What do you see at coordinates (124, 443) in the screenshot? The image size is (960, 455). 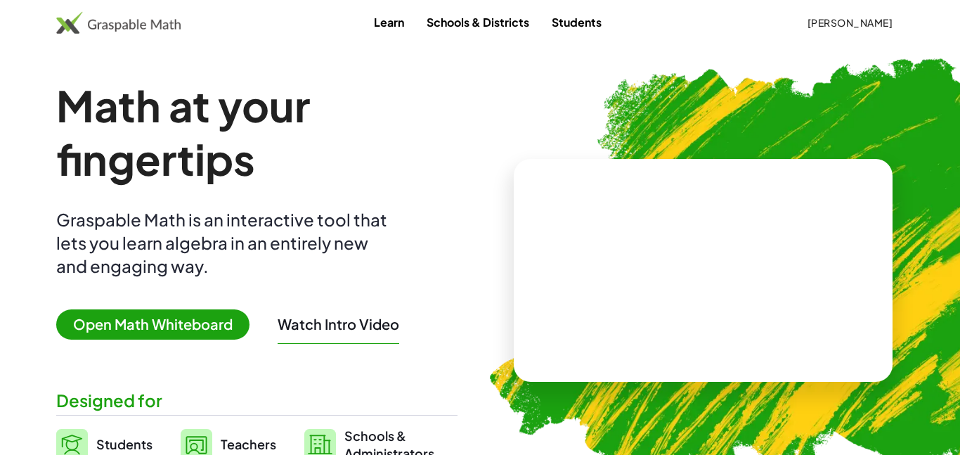 I see `span: Students` at bounding box center [124, 443].